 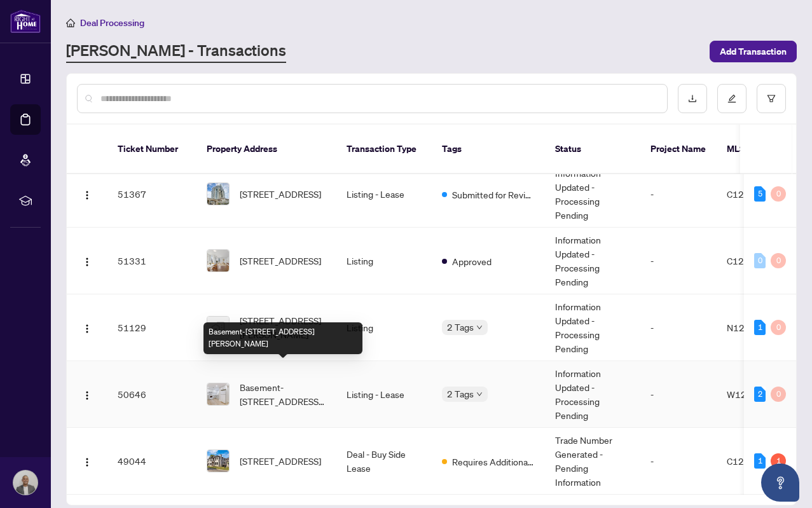 What do you see at coordinates (152, 149) in the screenshot?
I see `th: Ticket Number` at bounding box center [152, 149].